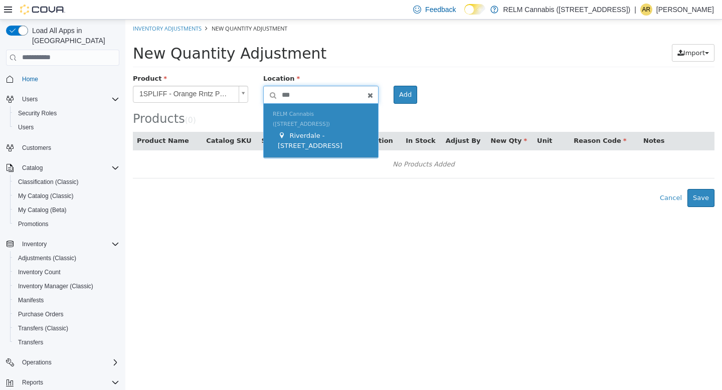 The image size is (722, 390). I want to click on button: Manifests, so click(67, 300).